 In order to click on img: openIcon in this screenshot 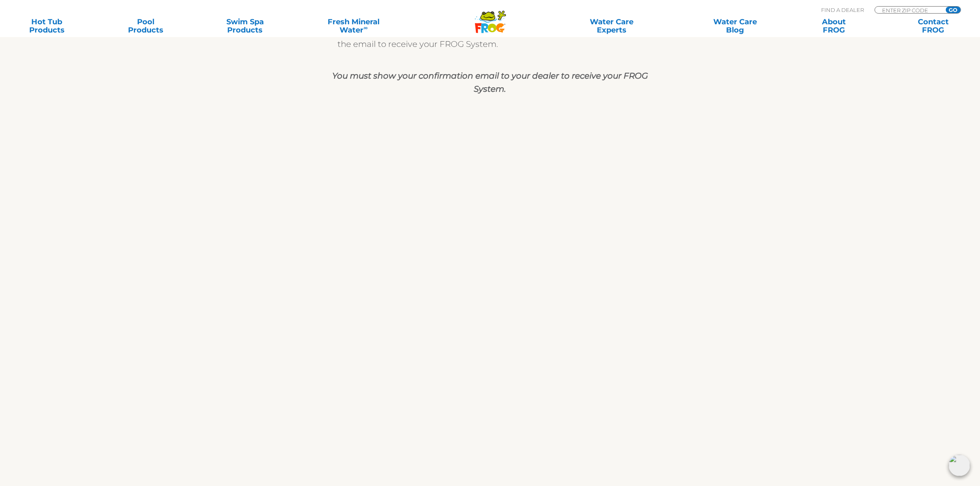, I will do `click(959, 466)`.